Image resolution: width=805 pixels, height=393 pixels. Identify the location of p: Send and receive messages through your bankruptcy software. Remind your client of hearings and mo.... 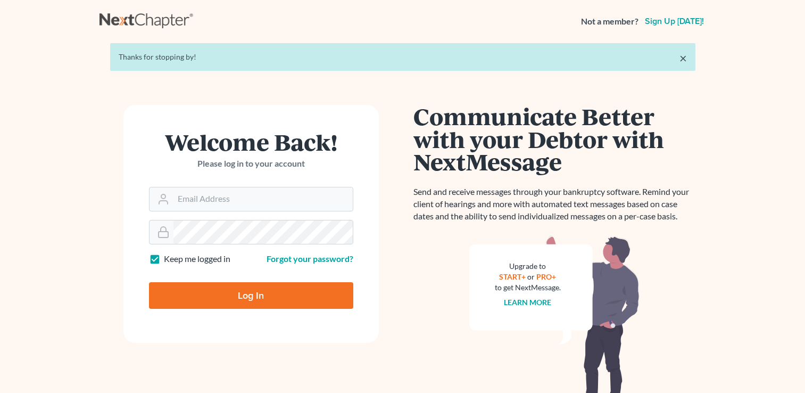
(555, 204).